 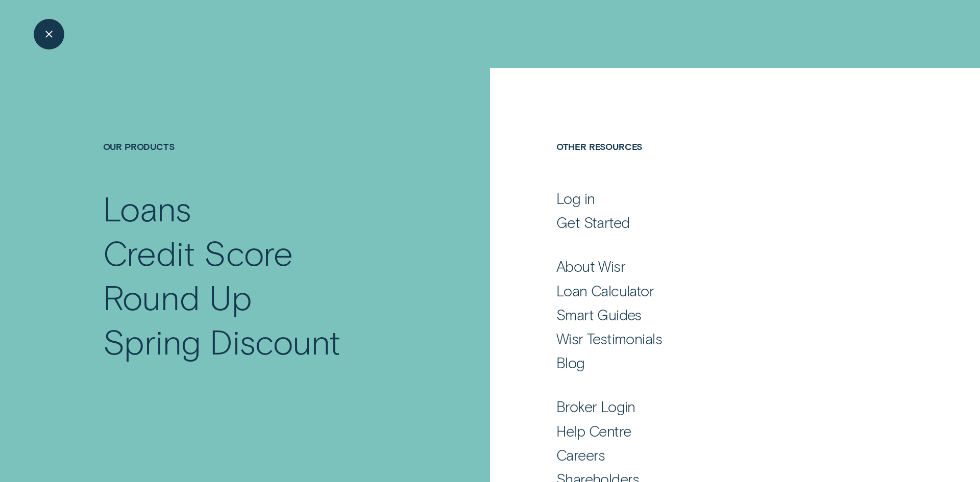 I want to click on div: About Wisr, so click(x=591, y=266).